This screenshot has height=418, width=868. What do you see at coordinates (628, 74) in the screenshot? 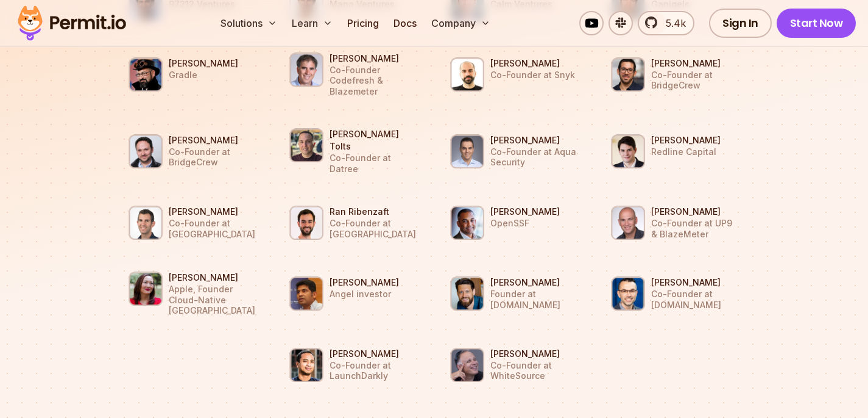
I see `img: Barak Schoster Co-Founder at BridgeCrew` at bounding box center [628, 74].